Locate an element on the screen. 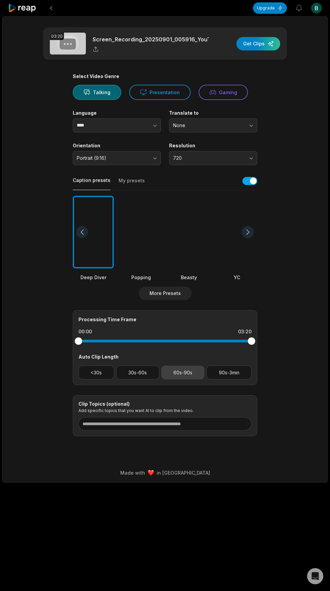 The width and height of the screenshot is (330, 591). button: 90s-3min is located at coordinates (229, 373).